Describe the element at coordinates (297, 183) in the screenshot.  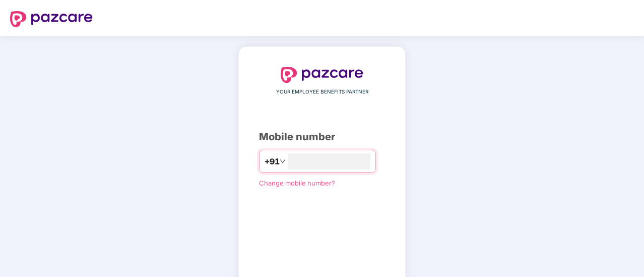
I see `span: Change mobile number?` at that location.